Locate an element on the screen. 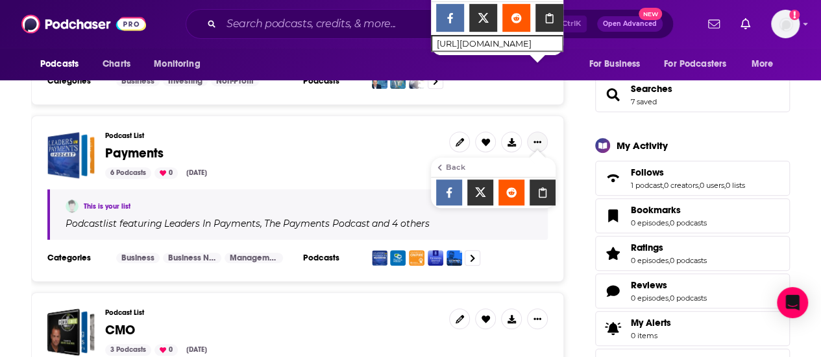 This screenshot has height=357, width=821. a: Show notifications dropdown is located at coordinates (745, 24).